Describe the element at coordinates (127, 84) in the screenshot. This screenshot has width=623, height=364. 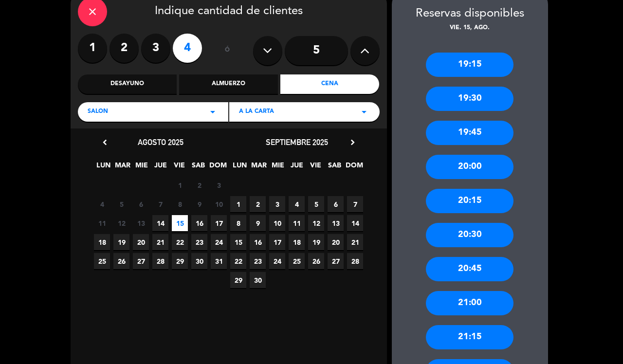
I see `div: Desayuno` at that location.